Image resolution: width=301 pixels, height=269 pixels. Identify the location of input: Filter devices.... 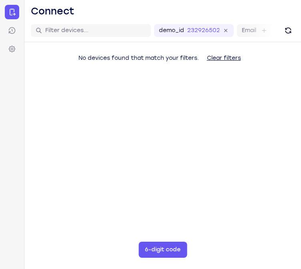
(96, 30).